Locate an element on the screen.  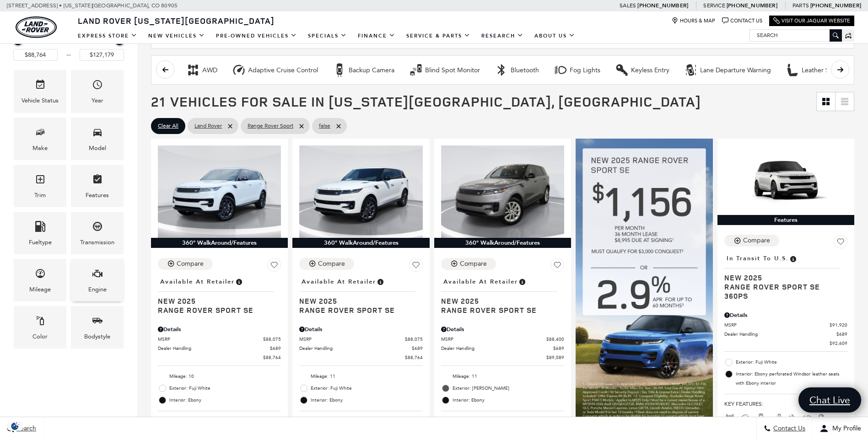
div: Adaptive Cruise Control is located at coordinates (283, 70).